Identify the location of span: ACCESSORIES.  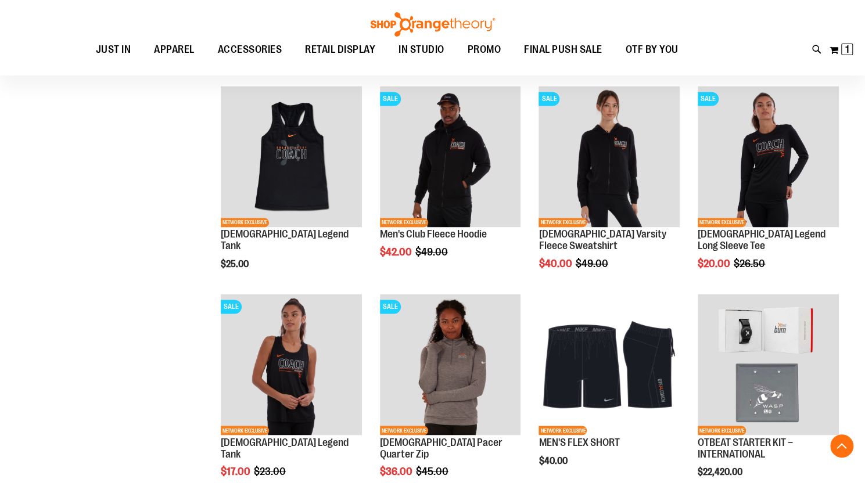
(250, 50).